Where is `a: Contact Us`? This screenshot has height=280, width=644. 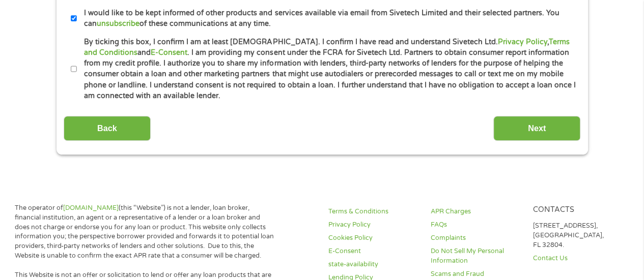 a: Contact Us is located at coordinates (578, 259).